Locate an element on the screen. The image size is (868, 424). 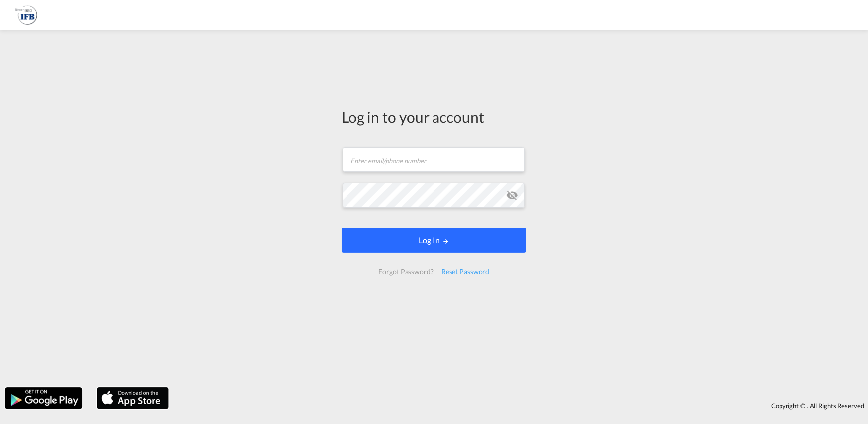
img: google.png is located at coordinates (44, 398).